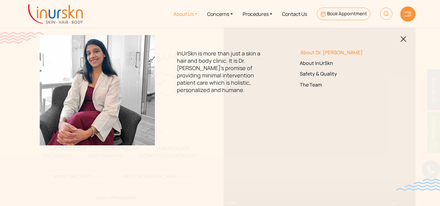 This screenshot has height=206, width=440. What do you see at coordinates (185, 14) in the screenshot?
I see `a: About Us` at bounding box center [185, 14].